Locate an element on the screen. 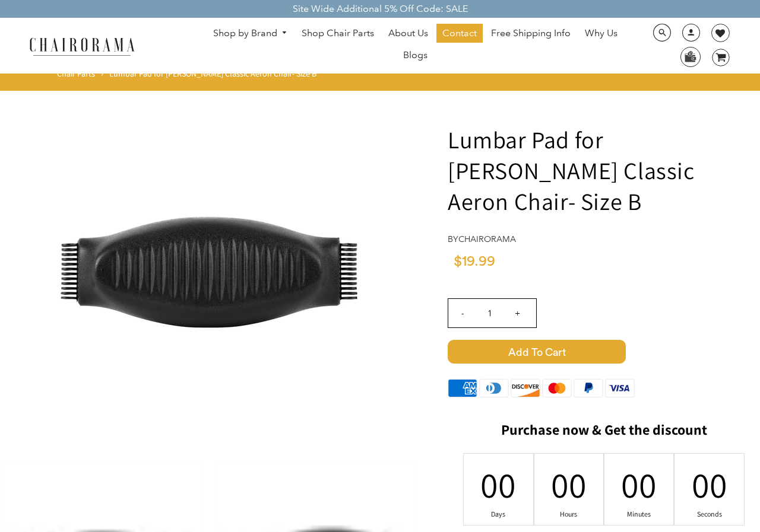 The width and height of the screenshot is (760, 532). nav: breadcrumbs is located at coordinates (188, 76).